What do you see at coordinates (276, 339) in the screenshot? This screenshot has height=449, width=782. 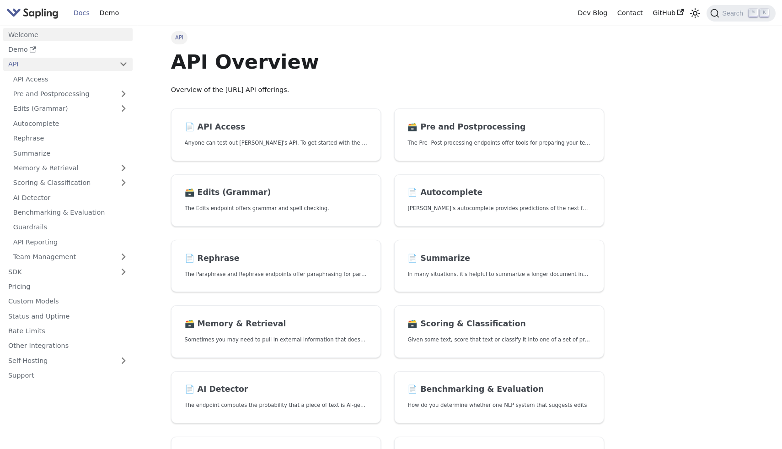 I see `p: Sometimes you may need to pull in external information that doesn't fit in the context size of an...` at bounding box center [276, 339].